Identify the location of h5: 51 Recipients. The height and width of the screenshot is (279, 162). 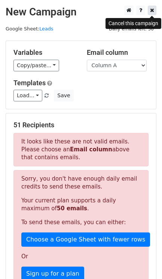
(81, 125).